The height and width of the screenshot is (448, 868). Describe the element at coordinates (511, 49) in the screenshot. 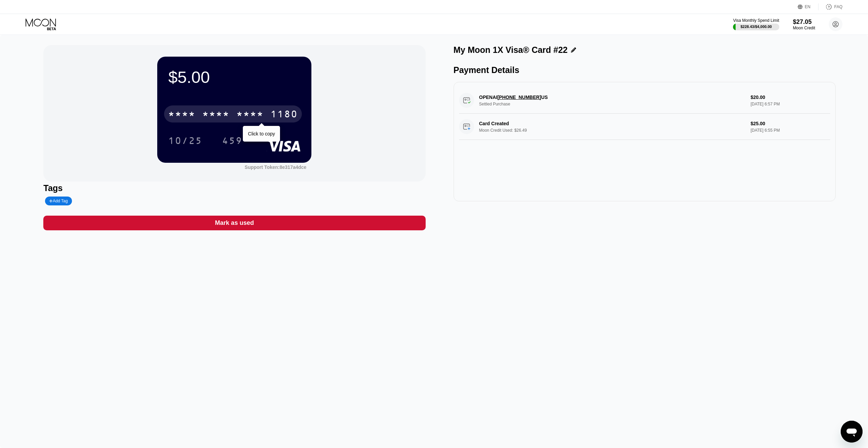

I see `div: My Moon 1X Visa® Card #22` at that location.